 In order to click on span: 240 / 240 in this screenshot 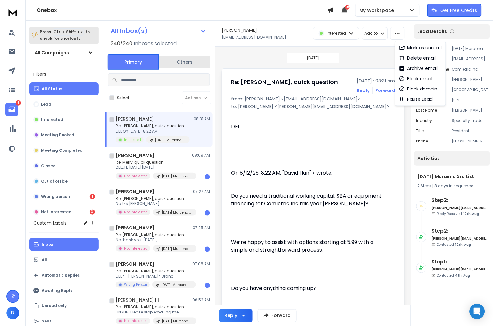, I will do `click(121, 44)`.